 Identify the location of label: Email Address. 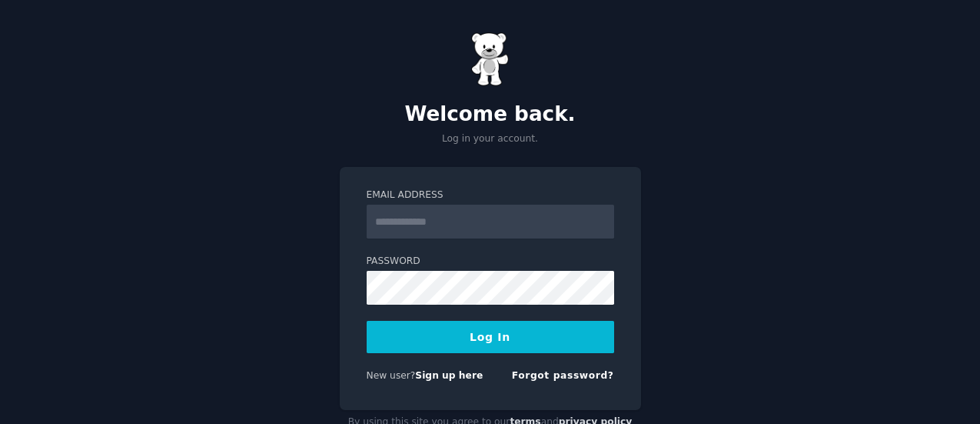
(490, 195).